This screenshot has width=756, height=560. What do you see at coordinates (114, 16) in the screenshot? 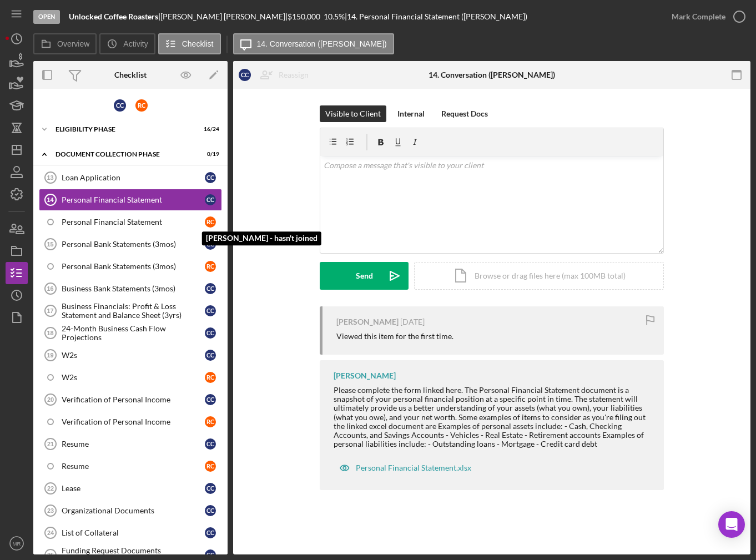
I see `b: Unlocked Coffee Roasters` at bounding box center [114, 16].